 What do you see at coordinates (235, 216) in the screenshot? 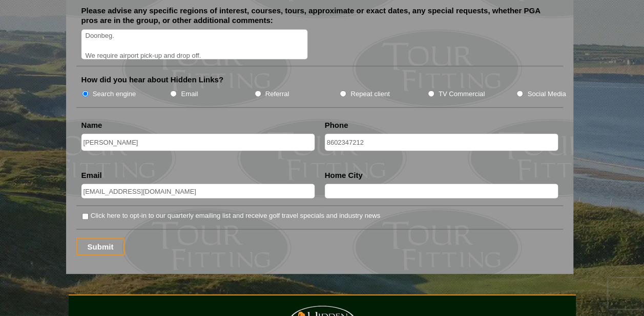
I see `label: Click here to opt-in to our quarterly emailing list and receive golf travel specials and industry...` at bounding box center [235, 216].